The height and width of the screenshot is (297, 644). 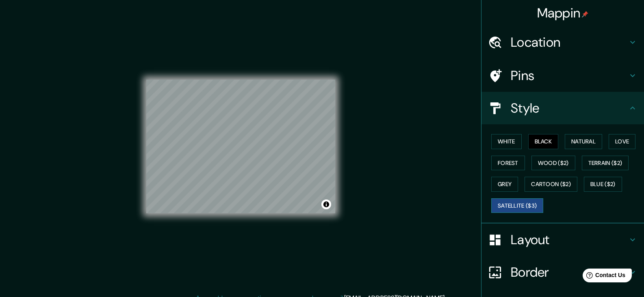 What do you see at coordinates (241, 147) in the screenshot?
I see `canvas: Map` at bounding box center [241, 147].